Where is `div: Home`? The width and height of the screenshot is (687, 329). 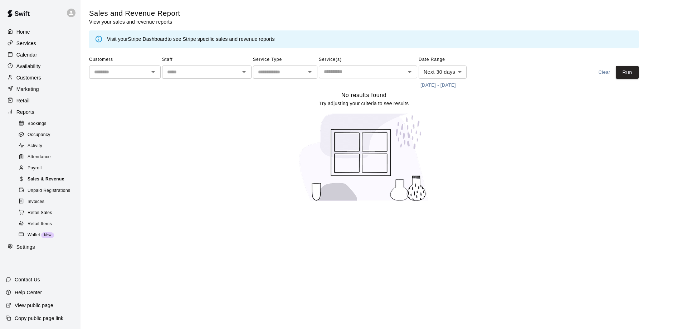
div: Home is located at coordinates (40, 32).